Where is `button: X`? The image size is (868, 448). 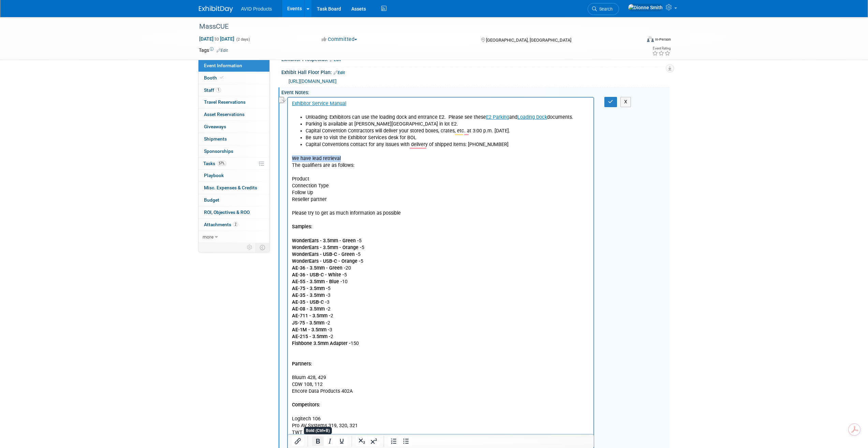 button: X is located at coordinates (626, 102).